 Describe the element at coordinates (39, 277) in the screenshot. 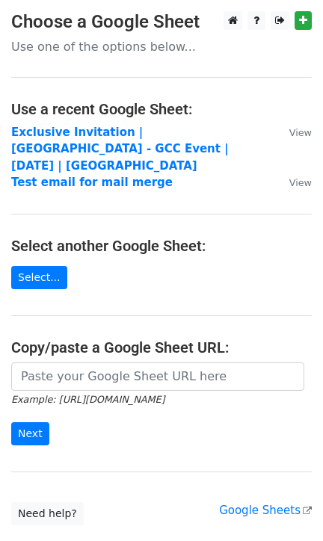

I see `a: Select...` at that location.